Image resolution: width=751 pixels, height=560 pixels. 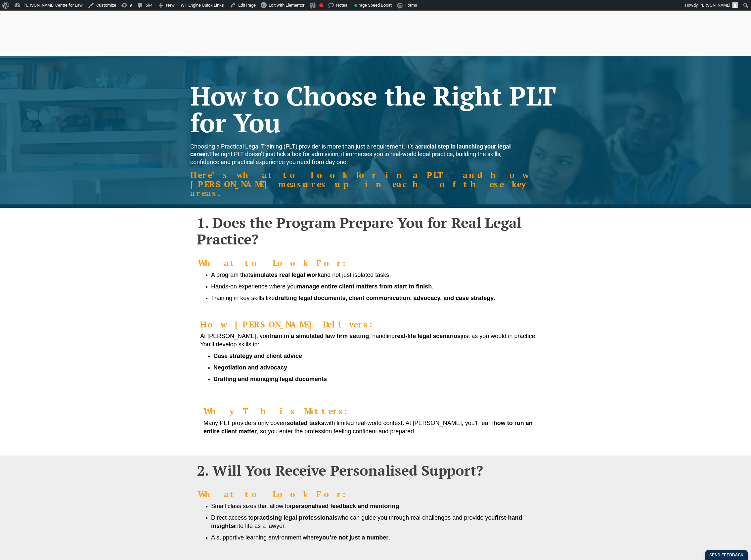 I want to click on span: A program that, so click(x=231, y=275).